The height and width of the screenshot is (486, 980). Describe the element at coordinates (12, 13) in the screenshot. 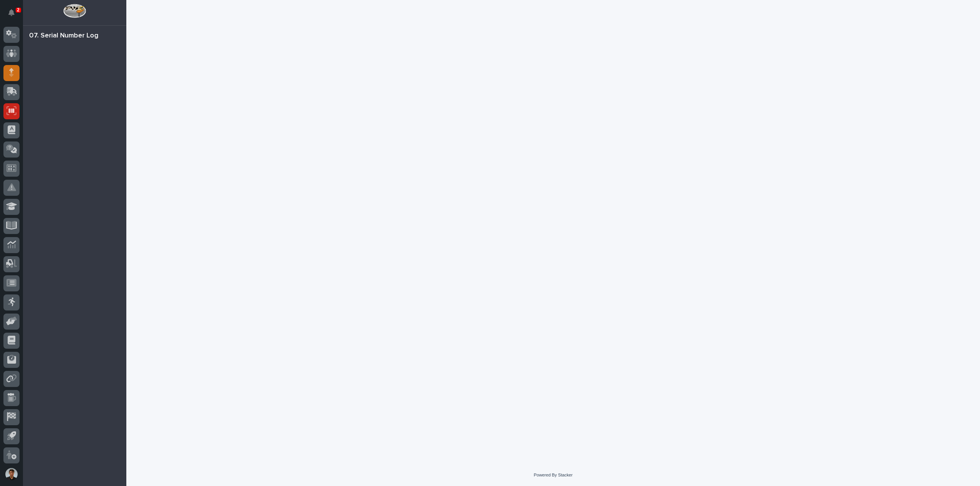

I see `button: Notifications` at that location.